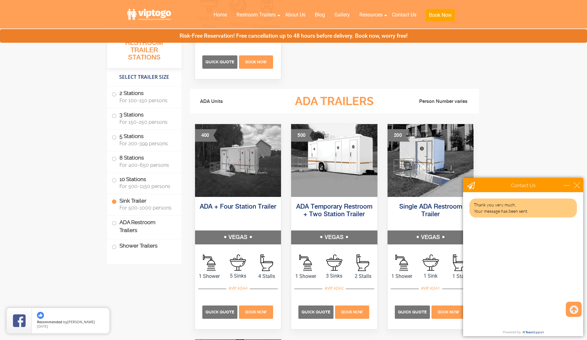 This screenshot has width=587, height=340. Describe the element at coordinates (334, 210) in the screenshot. I see `a: ADA Temporary Restroom + Two Station Trailer` at that location.